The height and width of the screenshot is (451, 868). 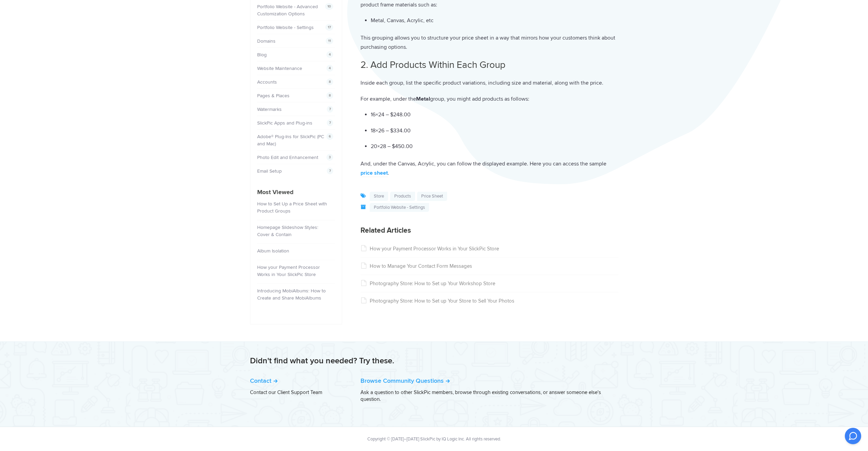 I want to click on p: 20×28 – $450.00, so click(x=495, y=146).